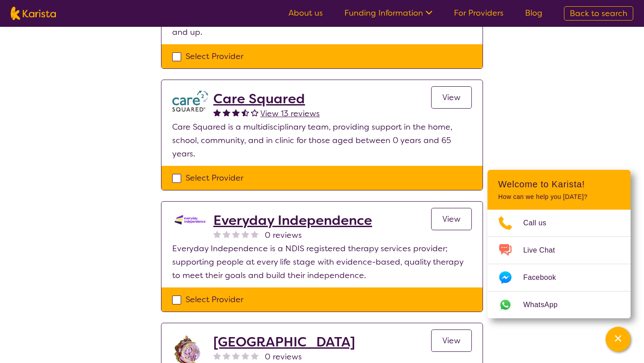  I want to click on img: kdssqoqrr0tfqzmv8ac0.png, so click(190, 219).